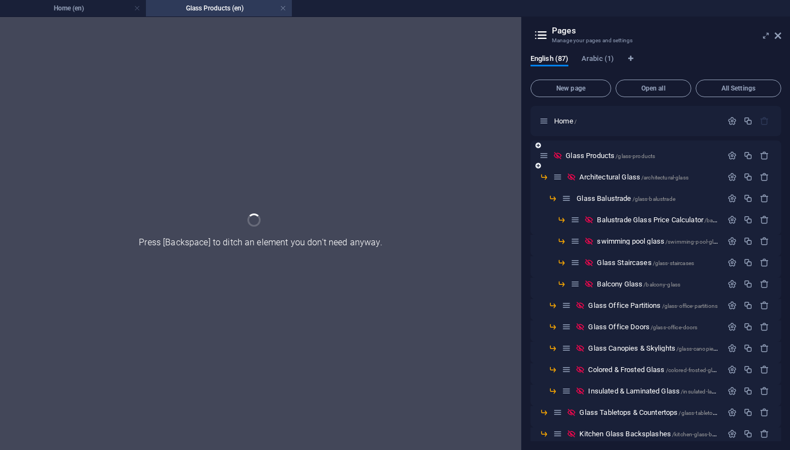  I want to click on span: /insulated-laminated-glass, so click(713, 391).